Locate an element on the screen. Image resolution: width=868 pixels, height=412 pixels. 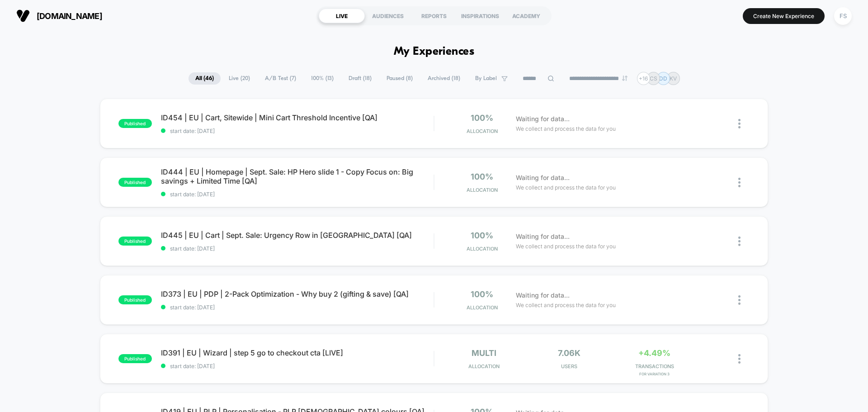
span: multi is located at coordinates (484, 352).